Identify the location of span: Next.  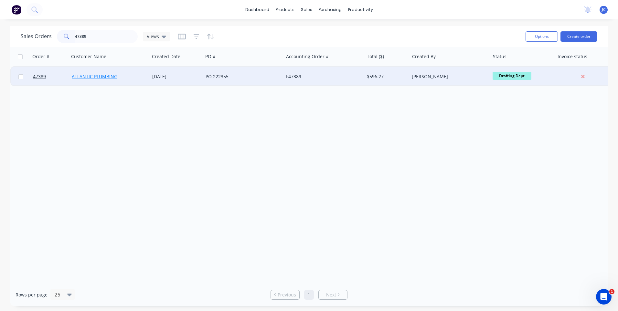
(331, 295).